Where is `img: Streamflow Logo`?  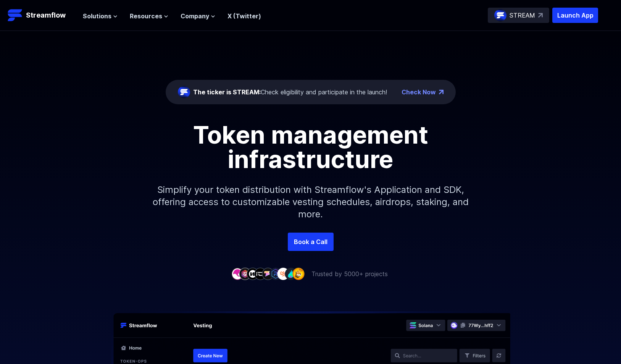
img: Streamflow Logo is located at coordinates (15, 15).